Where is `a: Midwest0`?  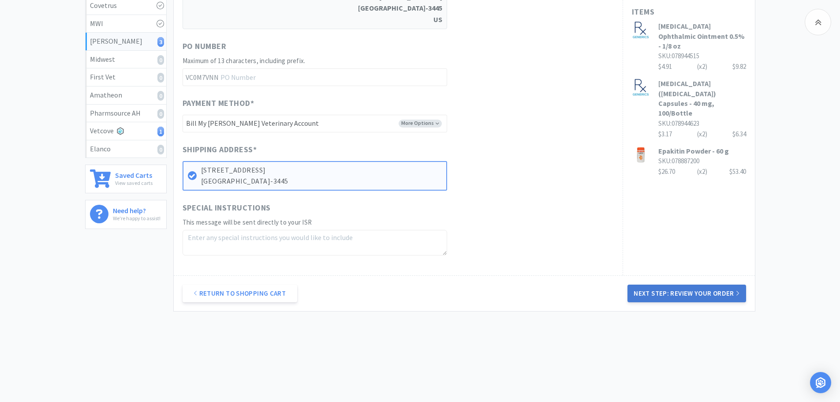
a: Midwest0 is located at coordinates (126, 60).